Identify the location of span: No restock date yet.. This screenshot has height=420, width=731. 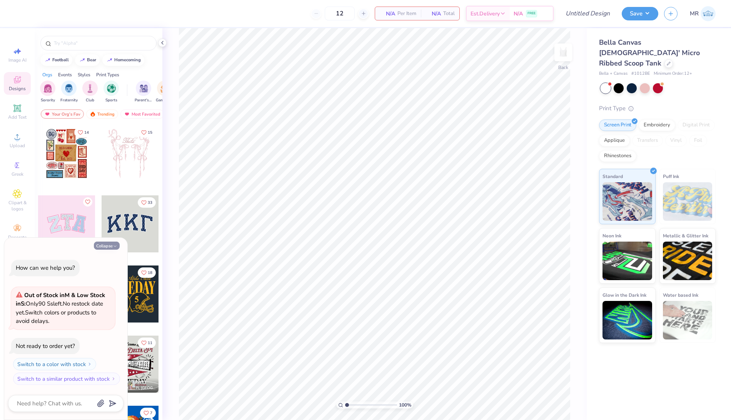
(59, 308).